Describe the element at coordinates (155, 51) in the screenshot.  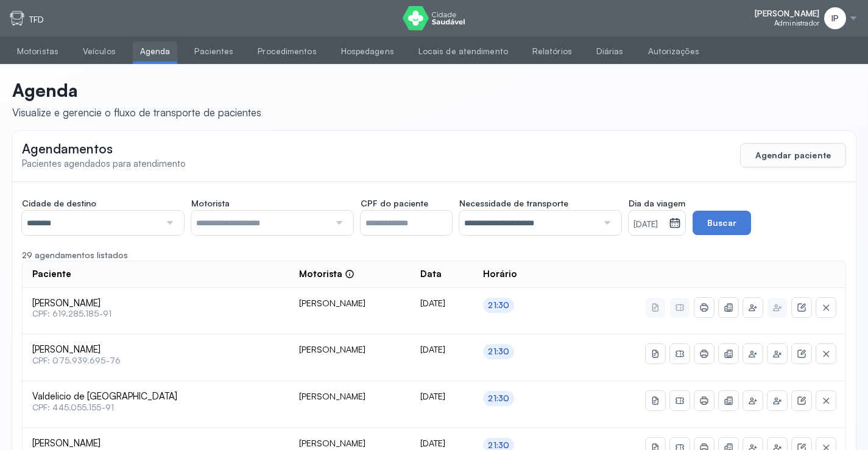
I see `a: Agenda` at that location.